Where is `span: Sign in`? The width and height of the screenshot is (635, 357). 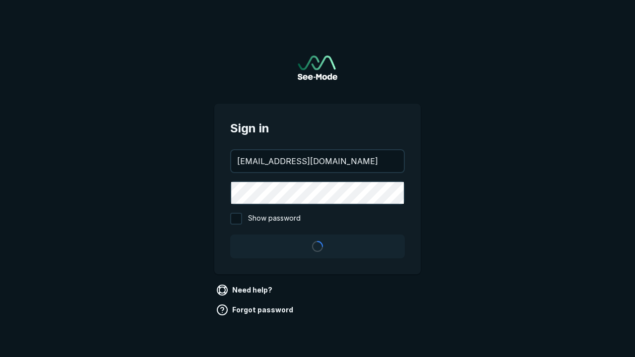 span: Sign in is located at coordinates (317, 128).